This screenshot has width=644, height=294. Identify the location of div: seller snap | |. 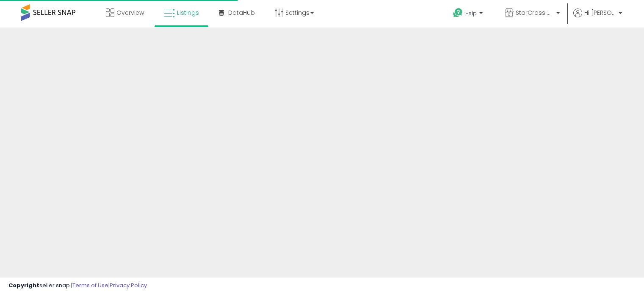
(78, 286).